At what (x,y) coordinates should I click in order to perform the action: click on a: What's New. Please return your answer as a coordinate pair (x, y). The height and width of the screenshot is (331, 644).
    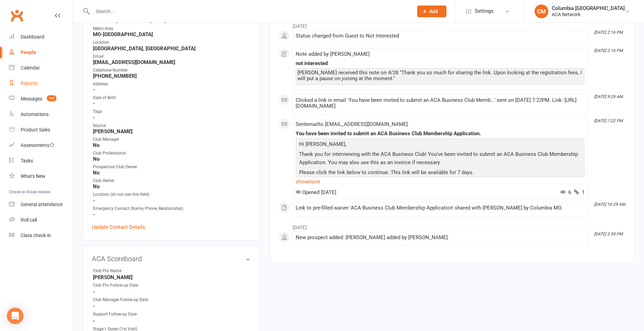
    Looking at the image, I should click on (41, 176).